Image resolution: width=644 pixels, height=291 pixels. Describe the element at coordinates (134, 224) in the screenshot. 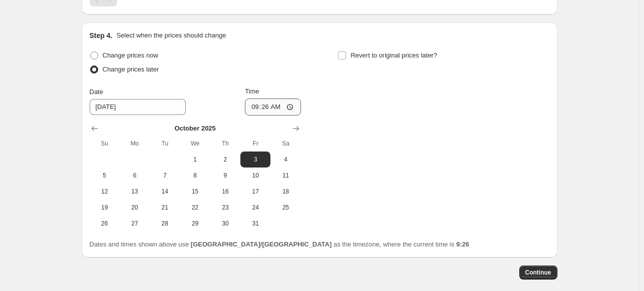

I see `button: Monday October 27 2025` at that location.